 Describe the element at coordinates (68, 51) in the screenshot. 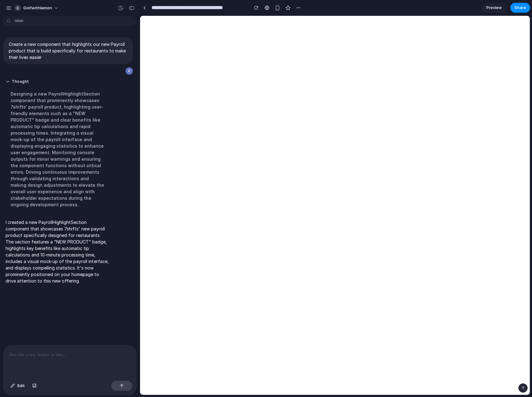

I see `p: Create a new component that highlights our new Payroll product that is build specifically for res...` at that location.